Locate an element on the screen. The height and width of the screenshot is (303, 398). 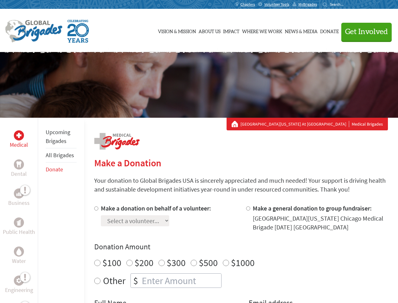
a: EngineeringEngineering is located at coordinates (19, 285).